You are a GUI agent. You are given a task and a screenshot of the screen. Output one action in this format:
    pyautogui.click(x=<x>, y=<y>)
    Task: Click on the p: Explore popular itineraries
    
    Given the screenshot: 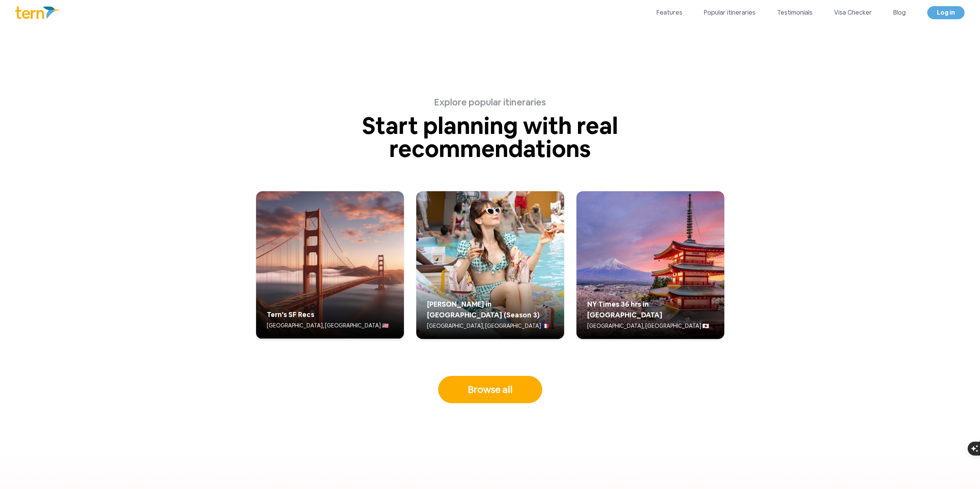 What is the action you would take?
    pyautogui.click(x=490, y=102)
    